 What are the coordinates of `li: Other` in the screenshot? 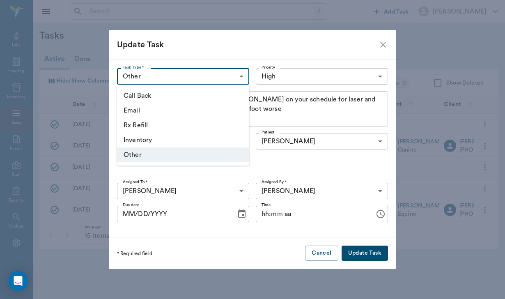 It's located at (183, 155).